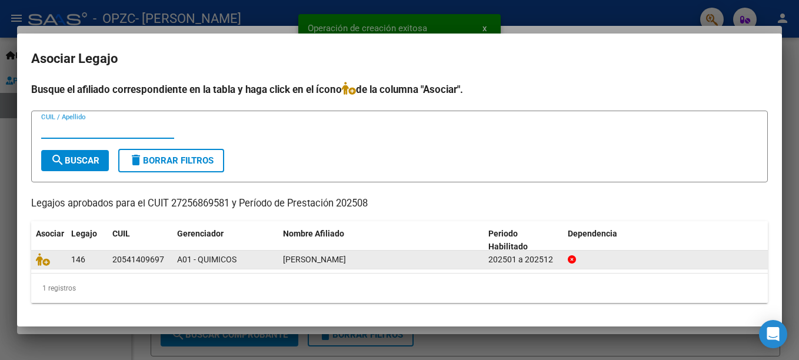 The image size is (799, 360). I want to click on span: Buscar, so click(75, 161).